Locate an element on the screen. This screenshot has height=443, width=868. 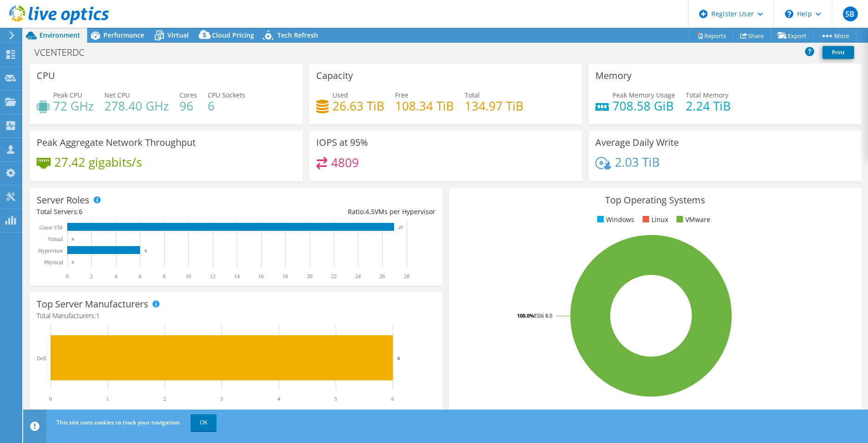
text: 27 is located at coordinates (401, 227).